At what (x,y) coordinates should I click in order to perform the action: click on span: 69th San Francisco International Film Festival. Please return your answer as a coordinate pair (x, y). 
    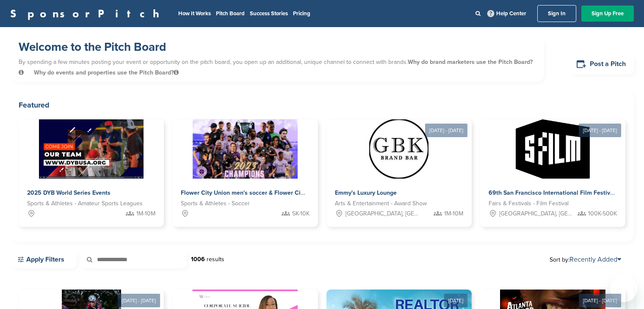
    Looking at the image, I should click on (552, 192).